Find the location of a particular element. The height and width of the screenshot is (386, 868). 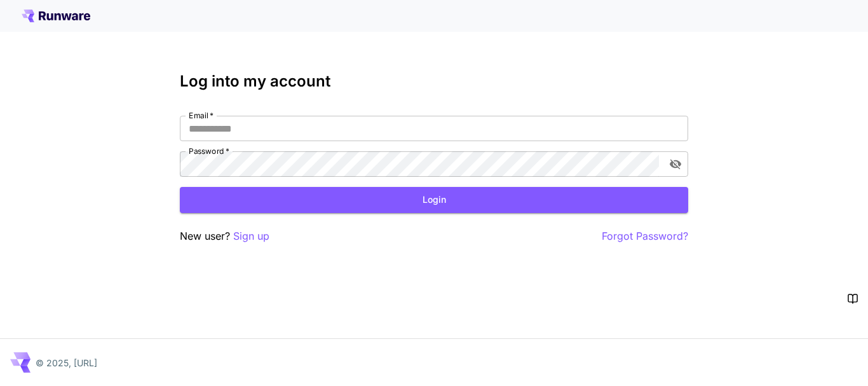

p: New user? is located at coordinates (225, 236).